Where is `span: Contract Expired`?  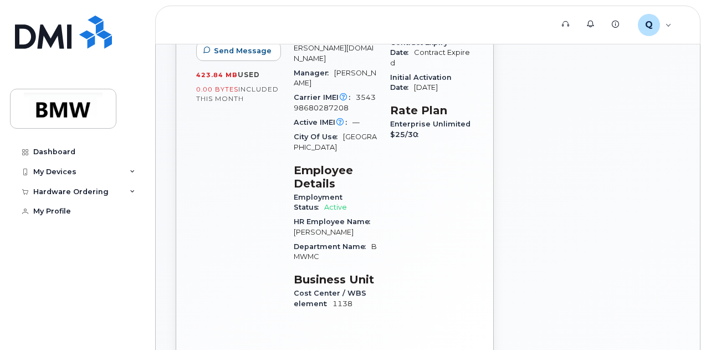
span: Contract Expired is located at coordinates (430, 57).